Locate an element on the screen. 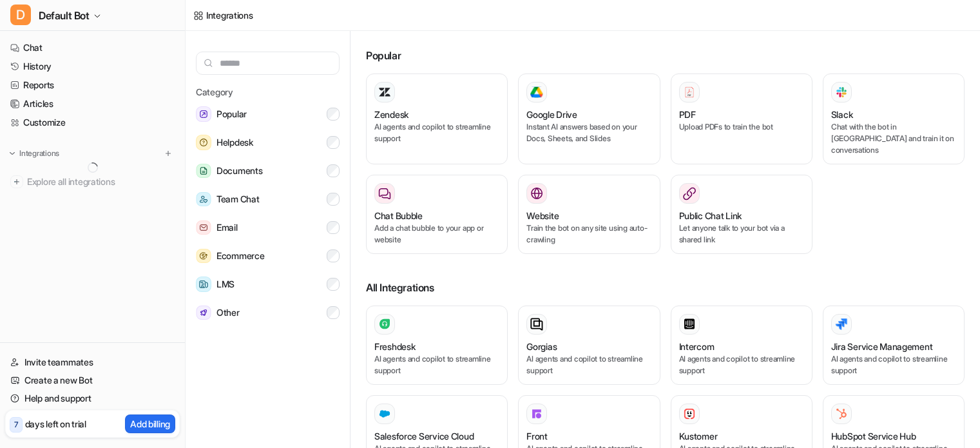  button: EcommerceEcommerce is located at coordinates (268, 256).